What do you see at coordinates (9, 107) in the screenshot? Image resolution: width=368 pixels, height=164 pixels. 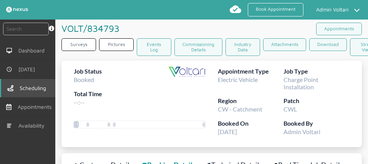 I see `img: appointments-left-menu.svg` at bounding box center [9, 107].